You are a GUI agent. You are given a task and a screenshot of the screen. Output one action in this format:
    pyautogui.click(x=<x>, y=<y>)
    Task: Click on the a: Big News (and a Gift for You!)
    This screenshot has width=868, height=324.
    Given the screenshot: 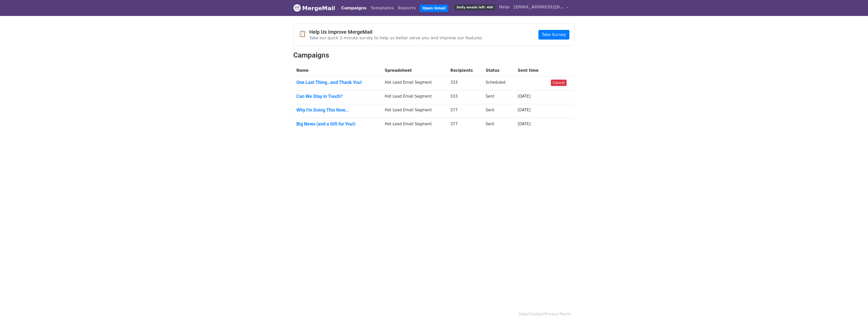 What is the action you would take?
    pyautogui.click(x=337, y=124)
    